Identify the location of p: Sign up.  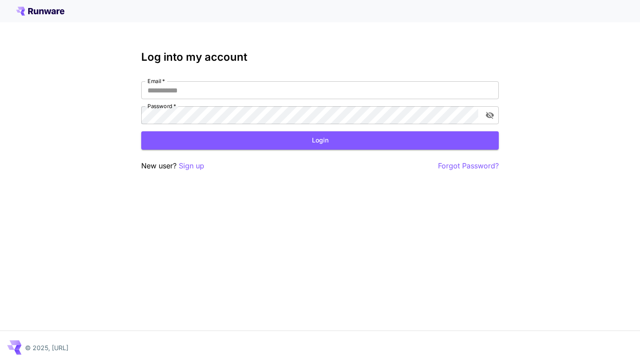
(191, 166).